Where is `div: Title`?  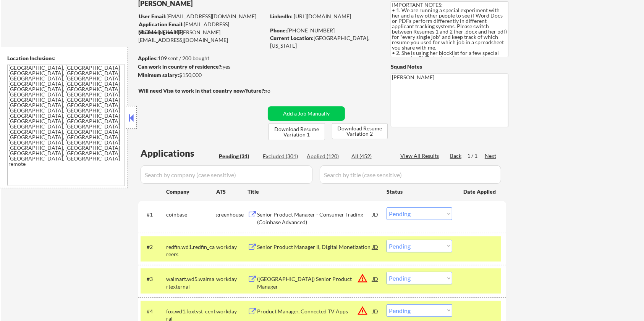 div: Title is located at coordinates (313, 192).